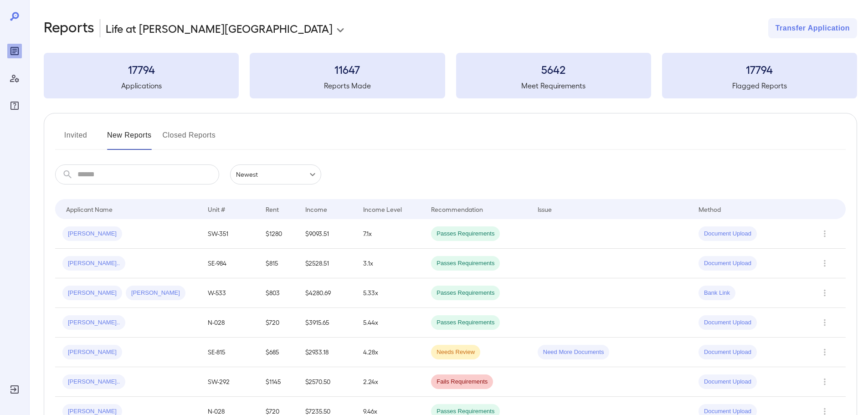 Image resolution: width=868 pixels, height=415 pixels. Describe the element at coordinates (317, 209) in the screenshot. I see `div: Income` at that location.